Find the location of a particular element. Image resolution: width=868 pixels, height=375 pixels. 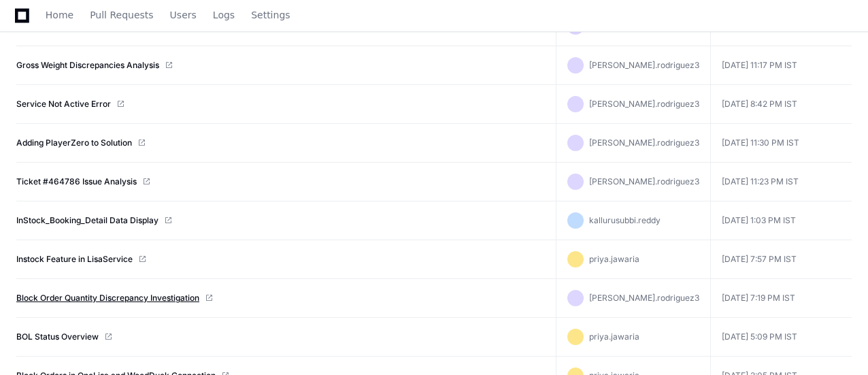

a: BOL Status Overview is located at coordinates (57, 337).